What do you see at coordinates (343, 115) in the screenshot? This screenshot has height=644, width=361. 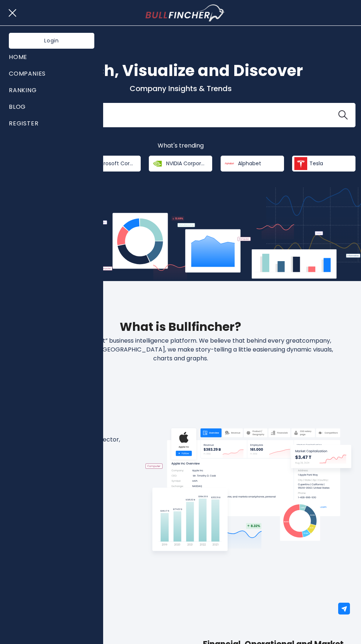 I see `img: search icon` at bounding box center [343, 115].